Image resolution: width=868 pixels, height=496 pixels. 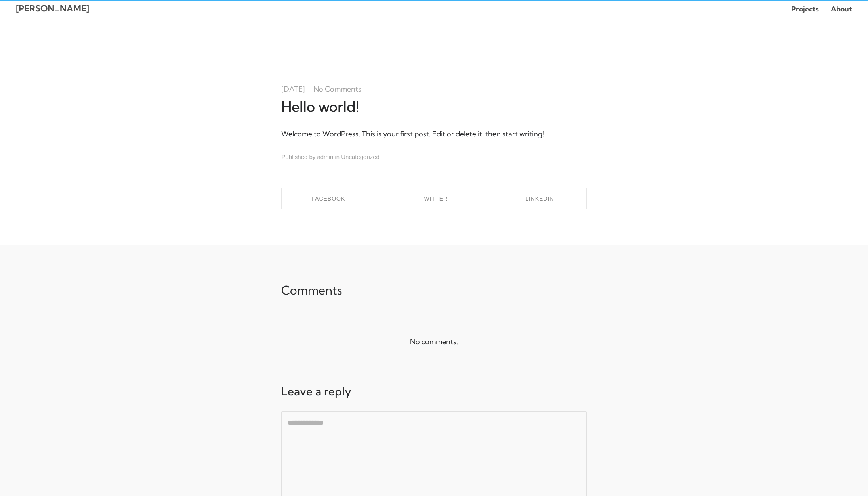 What do you see at coordinates (310, 157) in the screenshot?
I see `span: Published by admin in` at bounding box center [310, 157].